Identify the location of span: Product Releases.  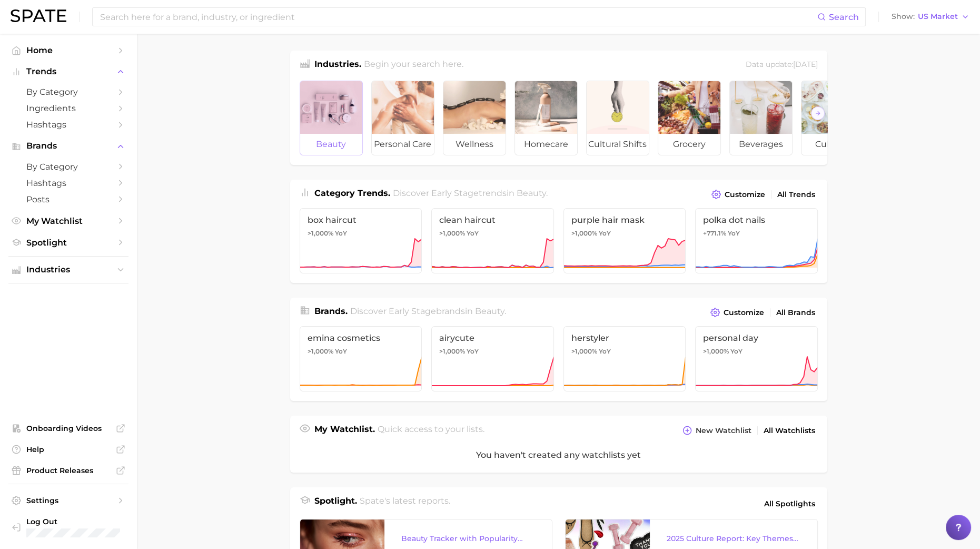
(69, 470).